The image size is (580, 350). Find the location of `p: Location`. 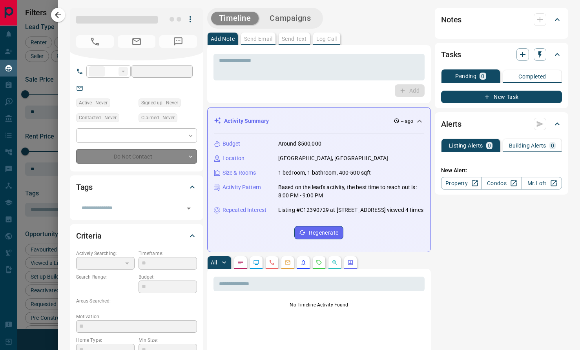

p: Location is located at coordinates (234, 158).